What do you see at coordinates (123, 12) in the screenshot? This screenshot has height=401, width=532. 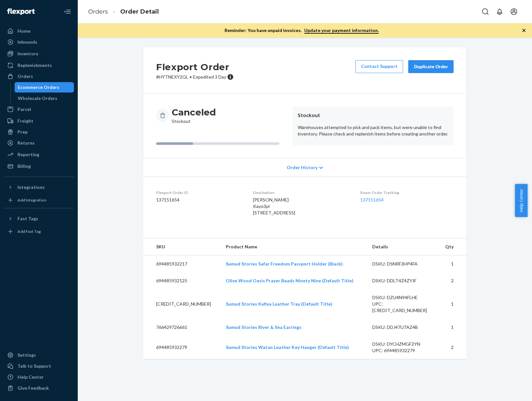 I see `ol: breadcrumbs` at bounding box center [123, 12].